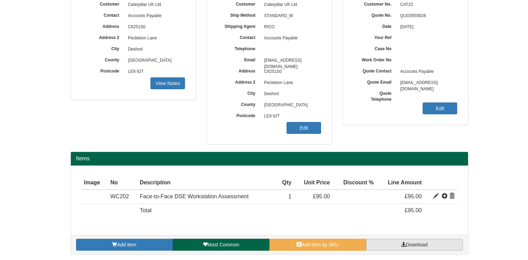 The width and height of the screenshot is (528, 260). What do you see at coordinates (206, 183) in the screenshot?
I see `th: Description` at bounding box center [206, 183].